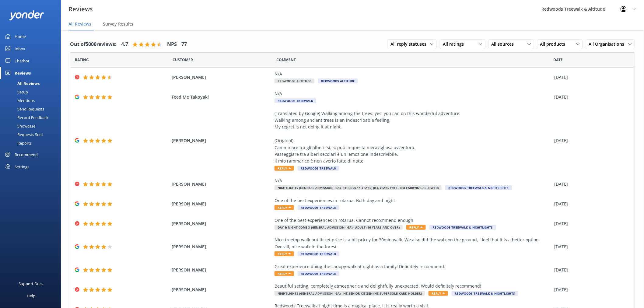 The image size is (644, 308). I want to click on a: Requests Sent, so click(32, 134).